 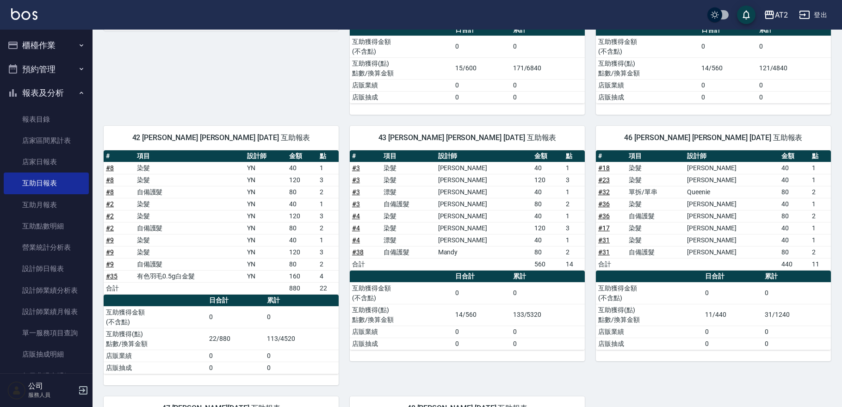 I want to click on a: 店家區間累計表, so click(x=46, y=141).